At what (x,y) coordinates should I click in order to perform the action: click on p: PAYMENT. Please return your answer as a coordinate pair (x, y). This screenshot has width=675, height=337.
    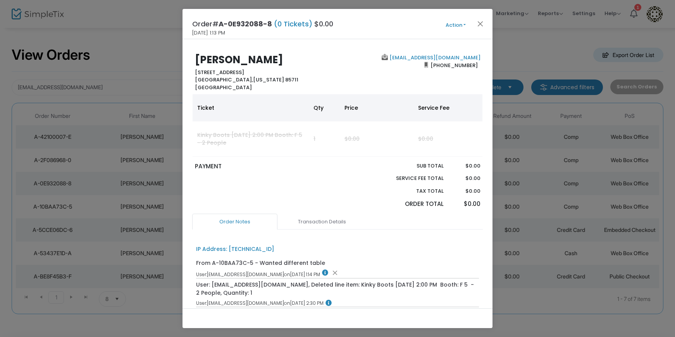
    Looking at the image, I should click on (264, 166).